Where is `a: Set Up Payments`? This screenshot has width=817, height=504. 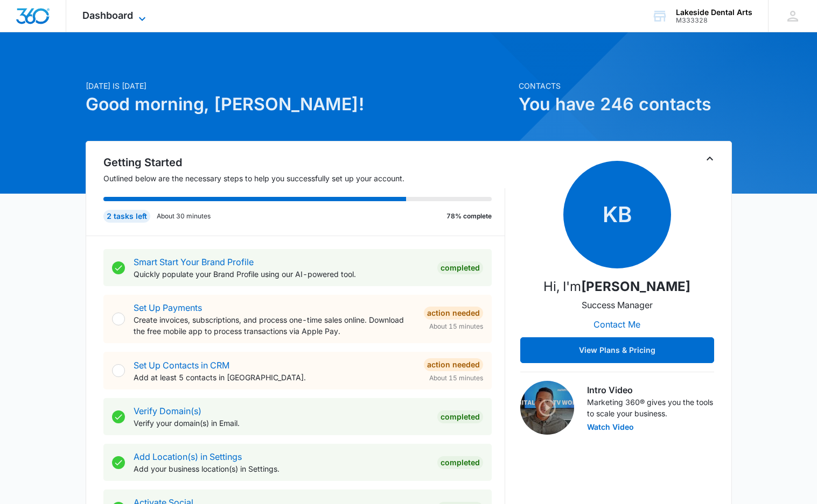
a: Set Up Payments is located at coordinates (167, 308).